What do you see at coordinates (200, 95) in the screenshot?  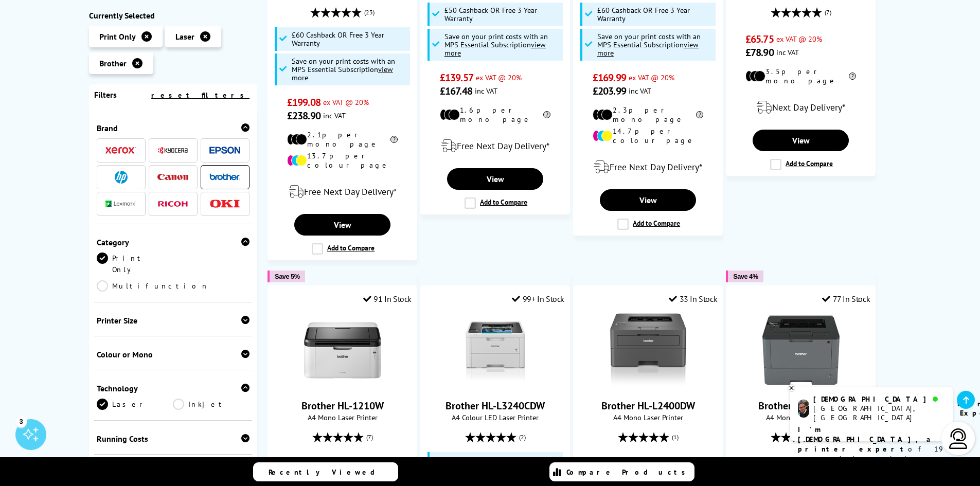 I see `a: reset filters` at bounding box center [200, 95].